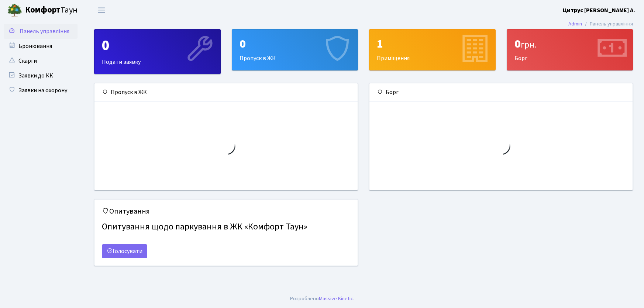 The width and height of the screenshot is (644, 308). Describe the element at coordinates (528, 44) in the screenshot. I see `span: грн.` at that location.